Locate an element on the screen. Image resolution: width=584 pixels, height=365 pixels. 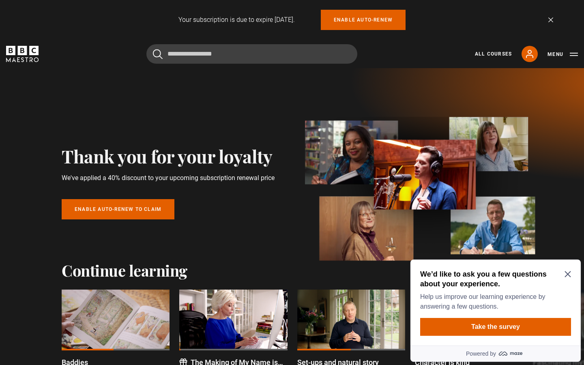
p: Help us improve our learning experience by answering a few questions. is located at coordinates (87, 45).